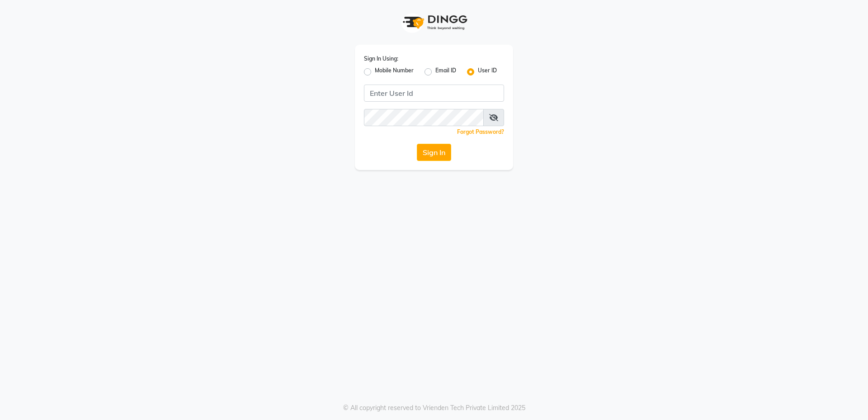 This screenshot has height=420, width=868. I want to click on a: Forgot Password?, so click(480, 132).